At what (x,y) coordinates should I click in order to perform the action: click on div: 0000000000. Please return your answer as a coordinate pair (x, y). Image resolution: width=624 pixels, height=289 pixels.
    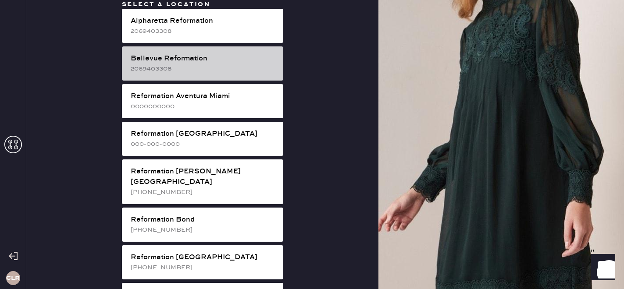
    Looking at the image, I should click on (203, 106).